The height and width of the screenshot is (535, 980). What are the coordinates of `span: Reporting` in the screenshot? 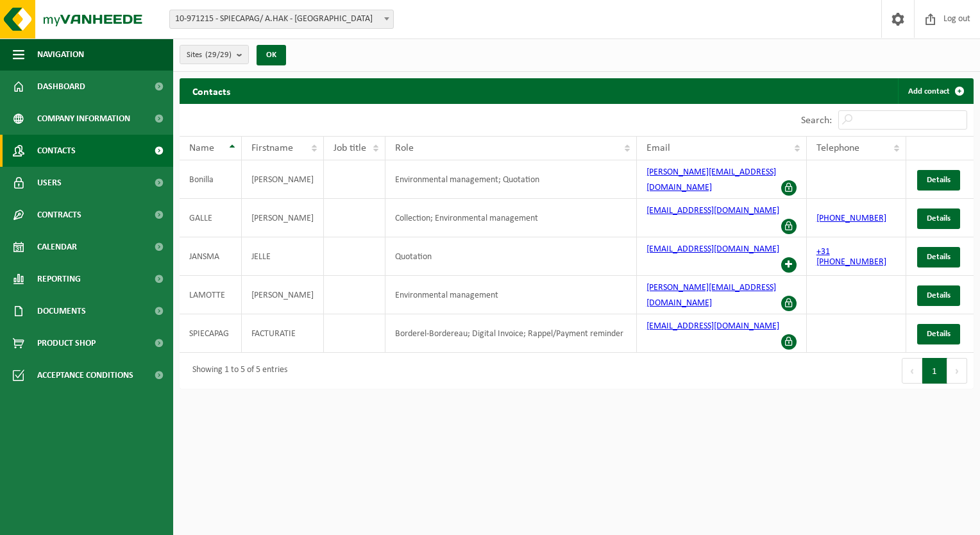 It's located at (59, 279).